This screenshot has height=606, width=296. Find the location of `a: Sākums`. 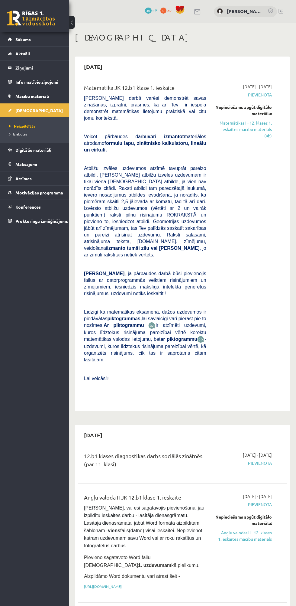

a: Sākums is located at coordinates (34, 39).